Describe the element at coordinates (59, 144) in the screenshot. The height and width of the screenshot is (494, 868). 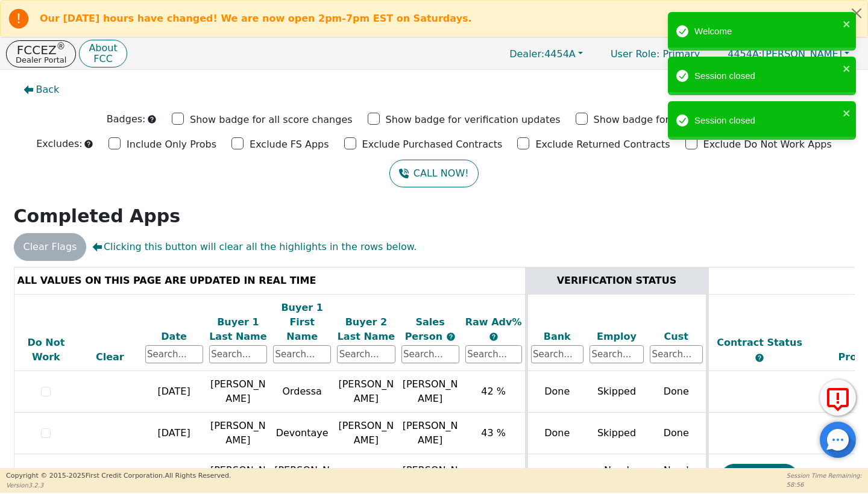
I see `p: Excludes:` at that location.